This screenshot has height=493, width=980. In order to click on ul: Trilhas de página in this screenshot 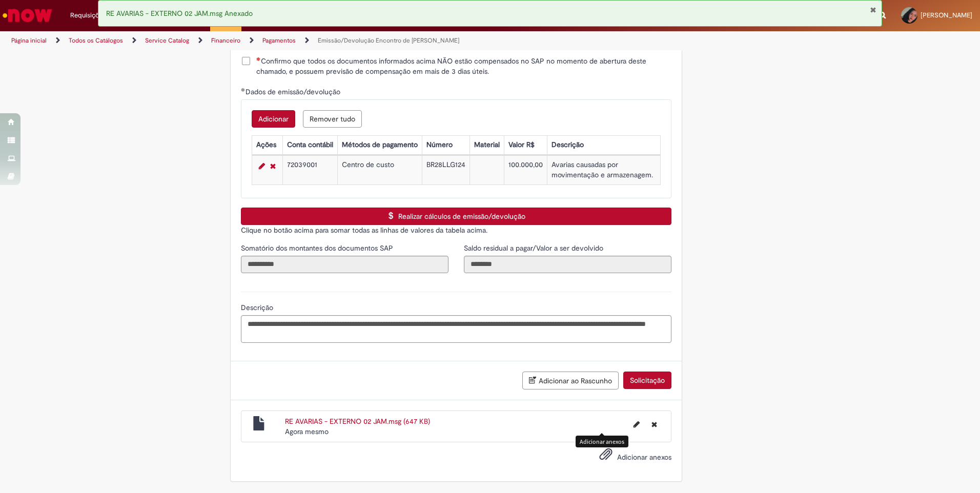, I will do `click(326, 40)`.